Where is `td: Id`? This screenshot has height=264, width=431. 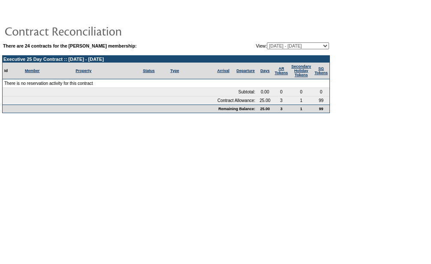
td: Id is located at coordinates (13, 71).